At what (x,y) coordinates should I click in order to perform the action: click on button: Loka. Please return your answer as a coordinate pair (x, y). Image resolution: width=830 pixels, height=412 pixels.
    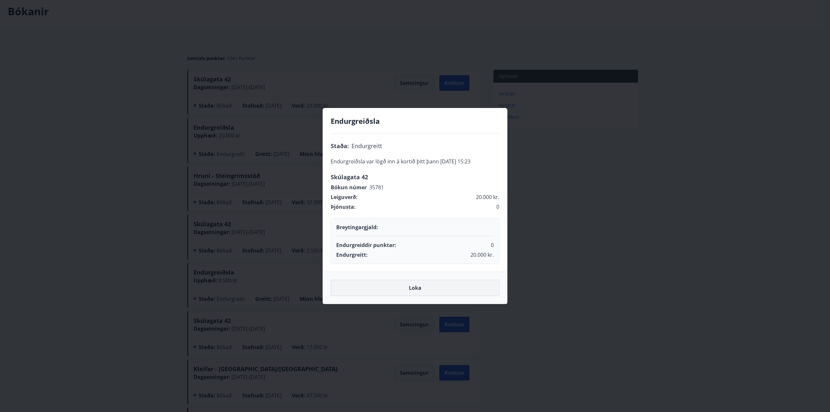
    Looking at the image, I should click on (415, 288).